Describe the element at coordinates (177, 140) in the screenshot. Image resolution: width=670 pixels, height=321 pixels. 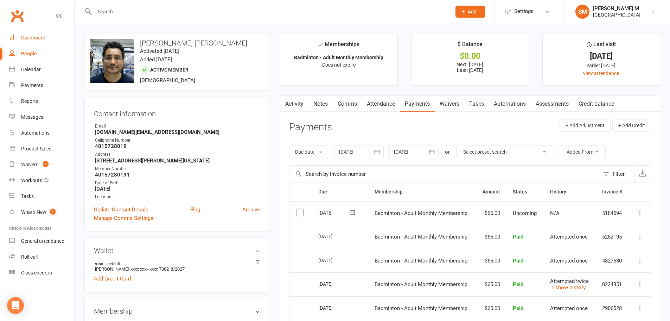
I see `div: Cellphone Number` at that location.